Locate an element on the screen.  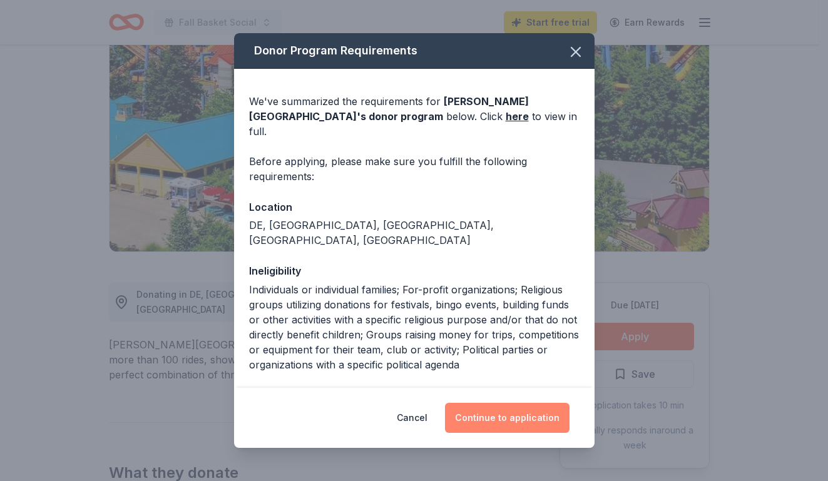
div: Donor Program Requirements is located at coordinates (414, 51).